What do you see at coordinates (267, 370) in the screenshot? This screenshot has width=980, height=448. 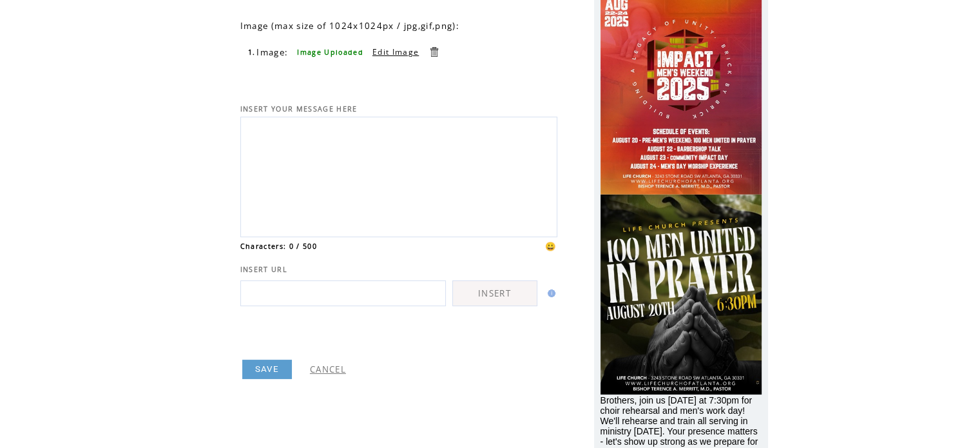 I see `a: SAVE` at bounding box center [267, 370].